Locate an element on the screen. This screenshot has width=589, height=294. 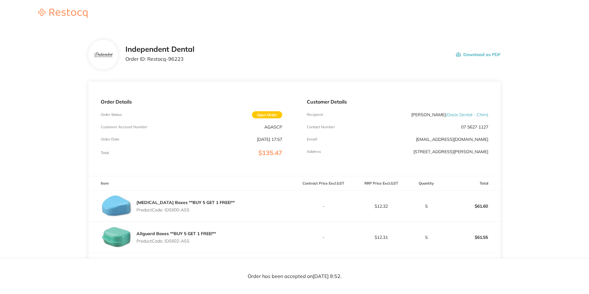
button: Download as PDF is located at coordinates (478, 55).